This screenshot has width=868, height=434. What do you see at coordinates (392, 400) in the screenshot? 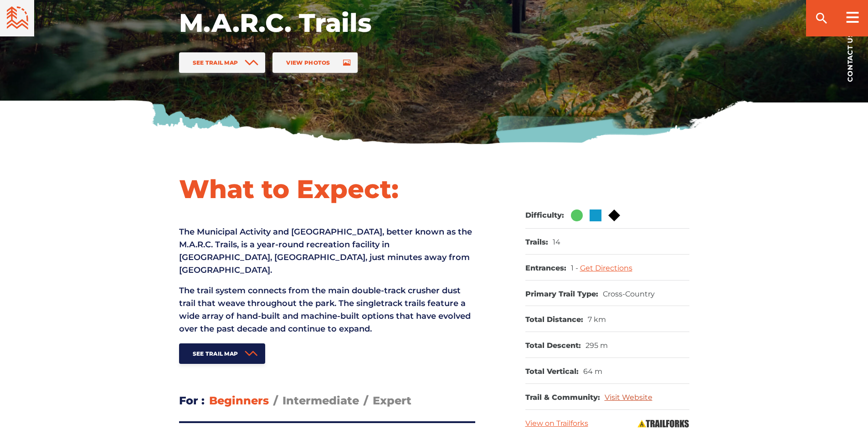
I see `span: Expert` at bounding box center [392, 400].